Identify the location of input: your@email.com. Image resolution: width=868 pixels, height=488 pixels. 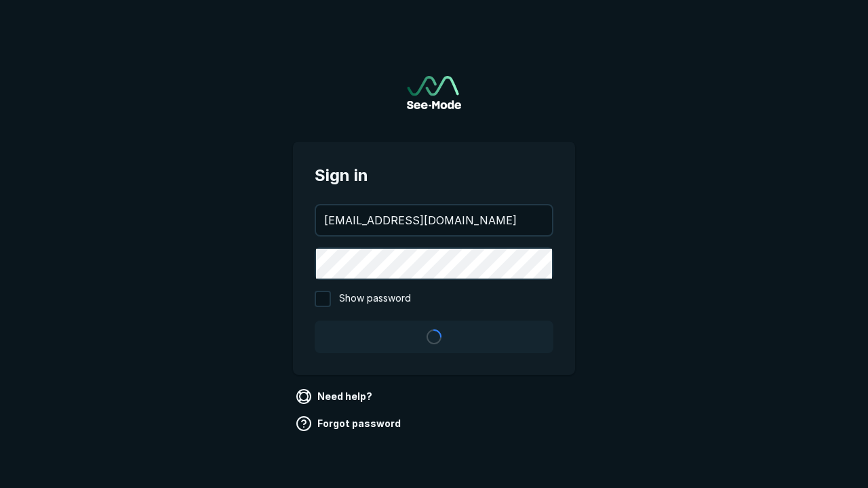
(434, 220).